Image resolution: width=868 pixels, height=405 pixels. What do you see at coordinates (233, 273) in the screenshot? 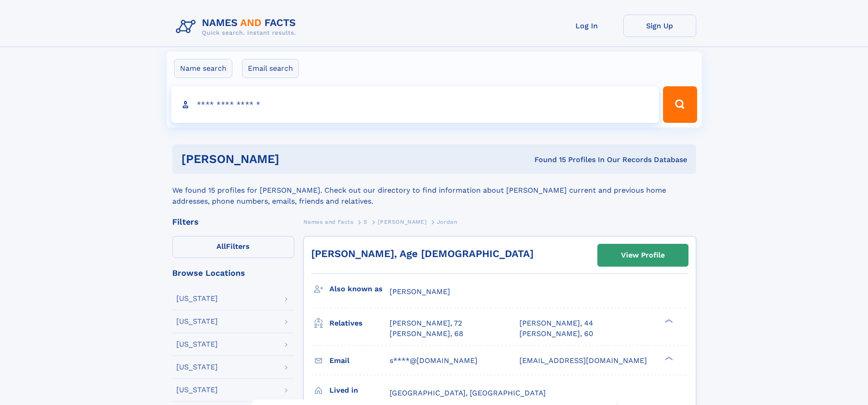
I see `div: Browse Locations` at bounding box center [233, 273].